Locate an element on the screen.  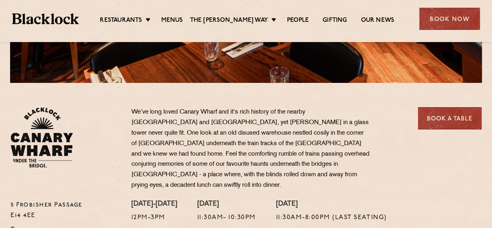
div: Book Now is located at coordinates (450, 19).